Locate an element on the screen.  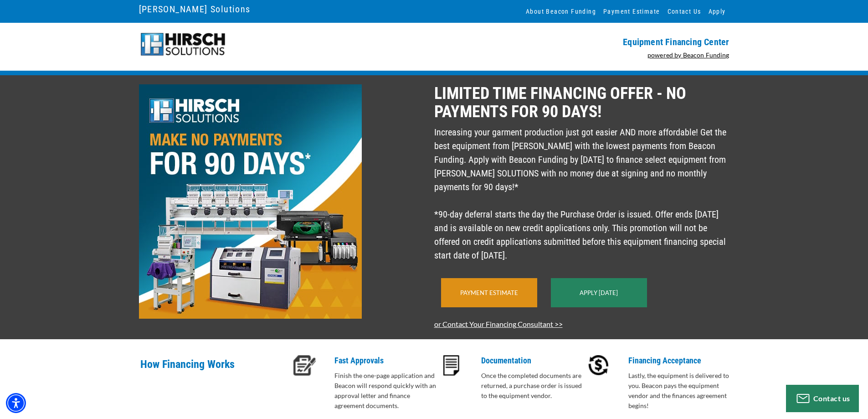
p: Once the completed documents are returned, a purchase order is issued to the equipment vendor. is located at coordinates (533, 386).